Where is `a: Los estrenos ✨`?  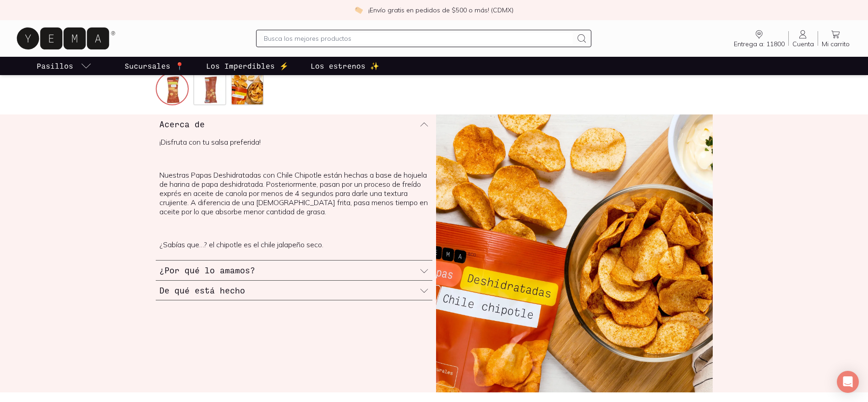 a: Los estrenos ✨ is located at coordinates (345, 66).